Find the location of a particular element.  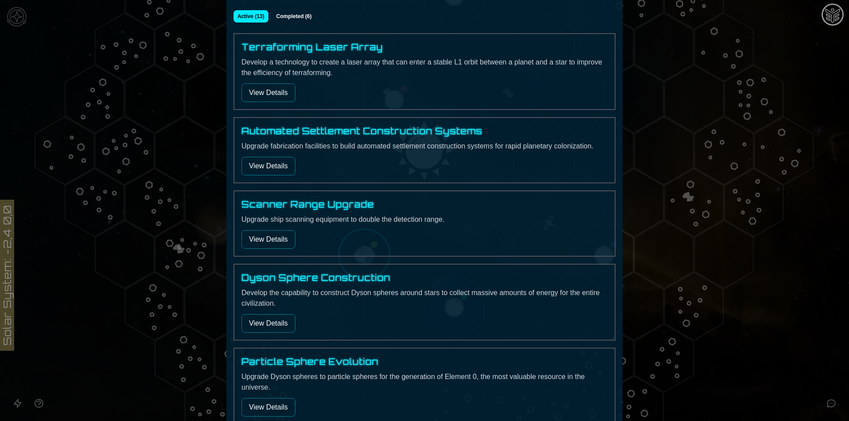

h4: Automated Settlement Construction Systems is located at coordinates (362, 131).